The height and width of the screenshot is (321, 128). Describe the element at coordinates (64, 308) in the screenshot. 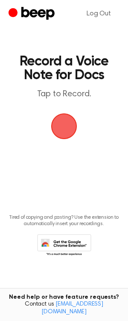

I see `span: Contact us` at that location.